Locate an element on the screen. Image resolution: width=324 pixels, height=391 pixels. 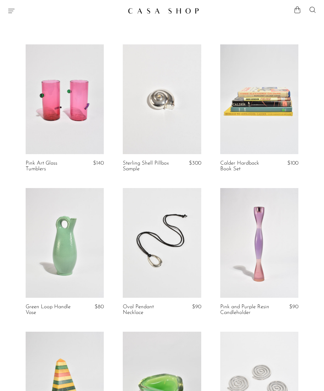
a: Green Loop Handle Vase is located at coordinates (51, 309).